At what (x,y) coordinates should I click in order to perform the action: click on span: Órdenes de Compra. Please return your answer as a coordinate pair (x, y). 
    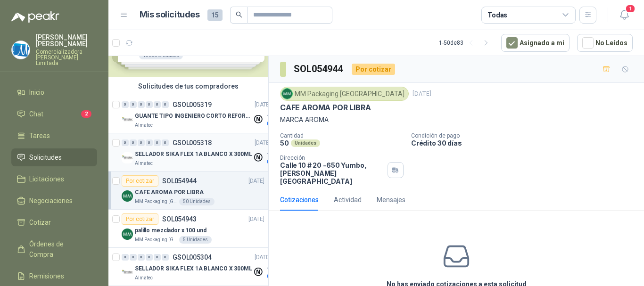
    Looking at the image, I should click on (58, 249).